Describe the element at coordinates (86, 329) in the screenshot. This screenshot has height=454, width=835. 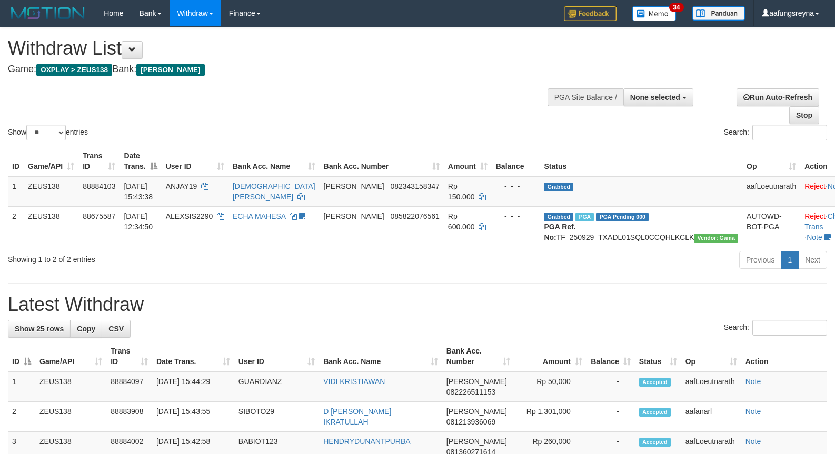
I see `a: Copy` at that location.